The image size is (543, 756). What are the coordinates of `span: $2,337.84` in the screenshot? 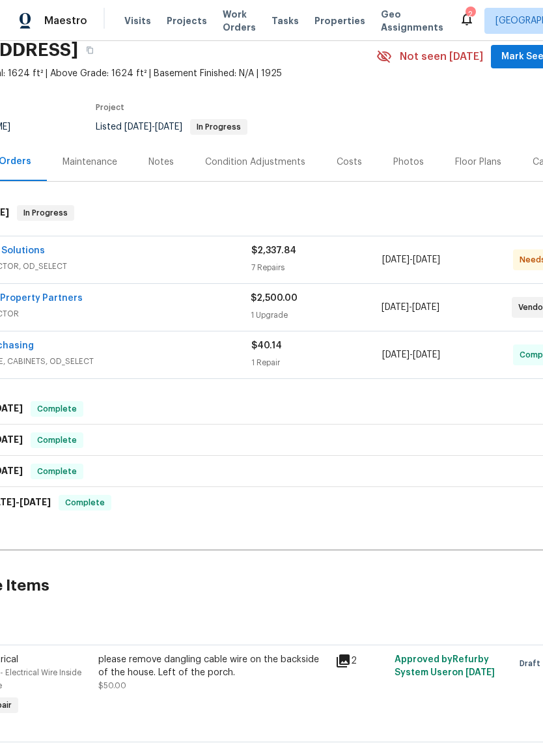 It's located at (274, 251).